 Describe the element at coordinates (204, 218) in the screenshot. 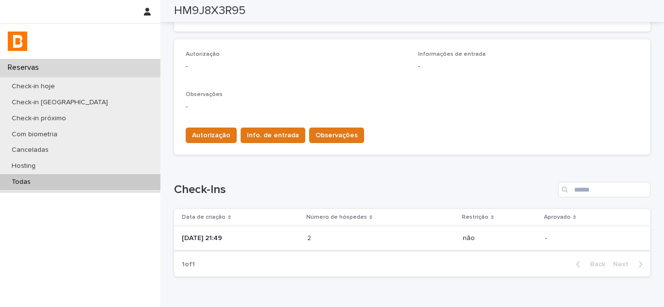

I see `p: Data de criação` at that location.